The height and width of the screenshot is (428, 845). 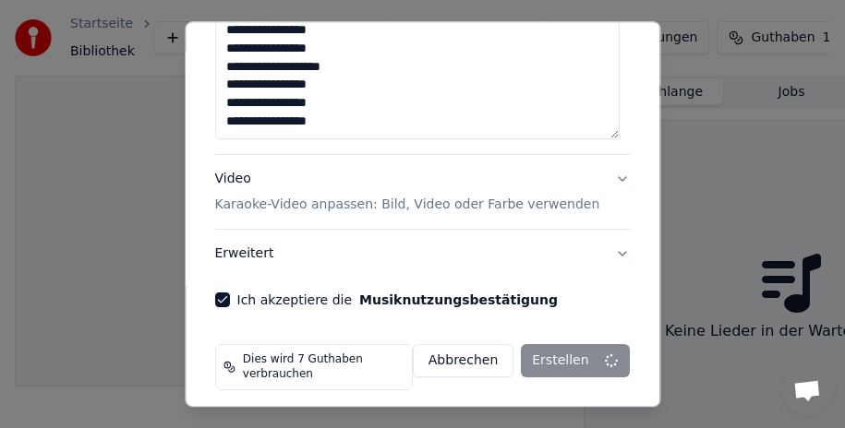 I want to click on button: Ich akzeptiere die, so click(x=459, y=300).